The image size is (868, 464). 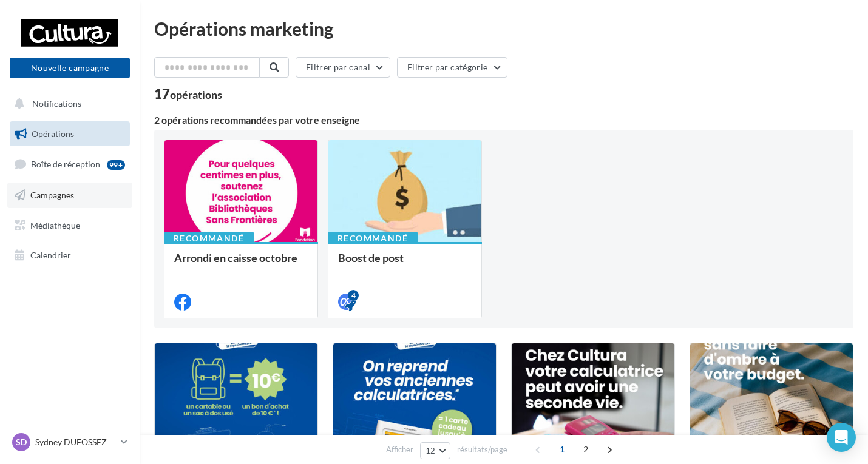 I want to click on button: Filtrer par catégorie, so click(x=453, y=67).